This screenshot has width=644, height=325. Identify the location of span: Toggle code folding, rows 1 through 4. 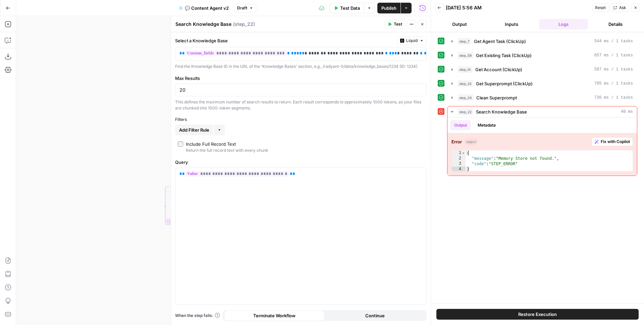
(463, 153).